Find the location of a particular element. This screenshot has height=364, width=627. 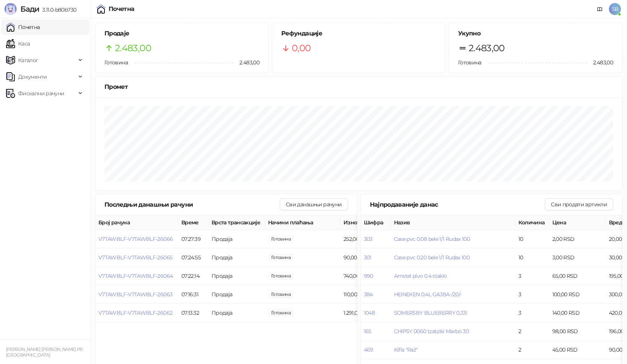

td: 07:24:55 is located at coordinates (193, 258).